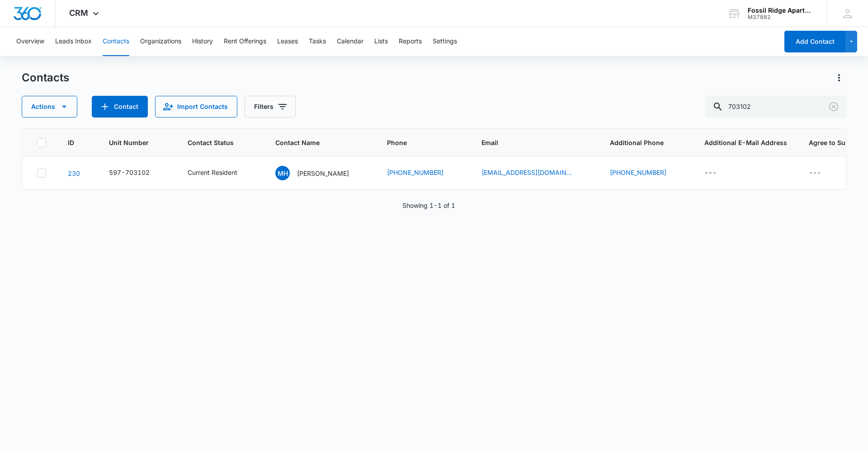 The height and width of the screenshot is (451, 868). What do you see at coordinates (410, 42) in the screenshot?
I see `button: Reports` at bounding box center [410, 42].